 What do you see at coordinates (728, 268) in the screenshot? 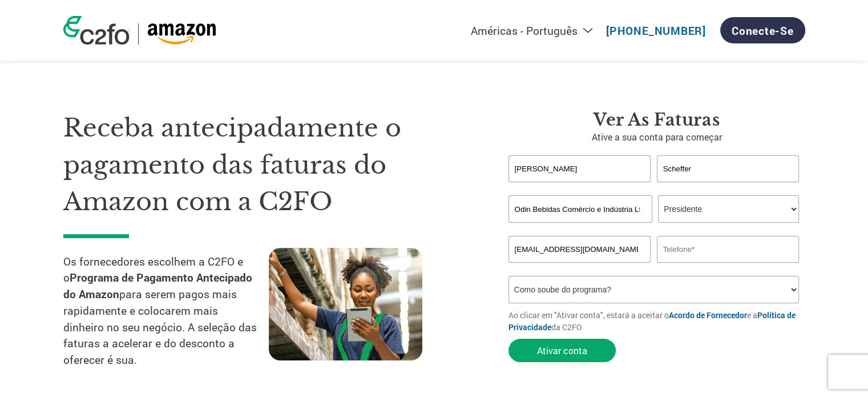
I see `div: Inavlid Phone Number` at bounding box center [728, 268].